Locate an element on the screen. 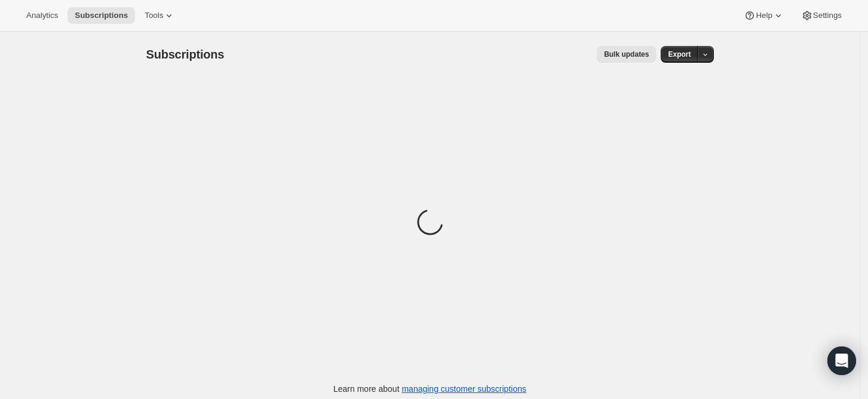  span: Help is located at coordinates (764, 16).